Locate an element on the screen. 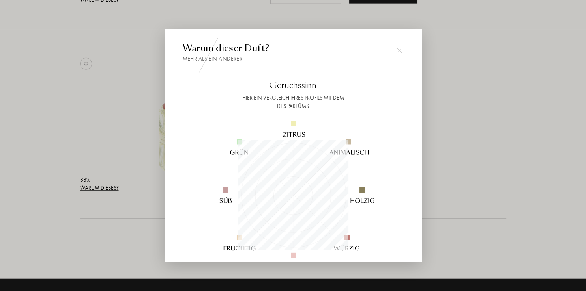  img: cross.svg is located at coordinates (399, 50).